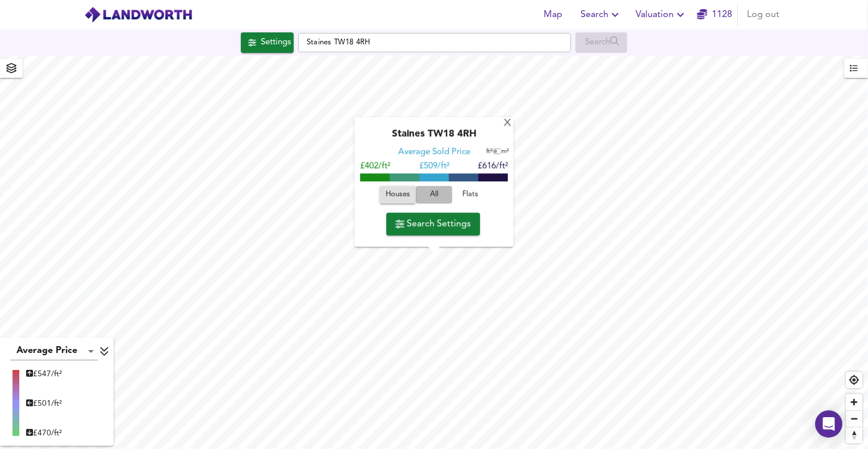 Image resolution: width=868 pixels, height=449 pixels. I want to click on span: Log out, so click(763, 15).